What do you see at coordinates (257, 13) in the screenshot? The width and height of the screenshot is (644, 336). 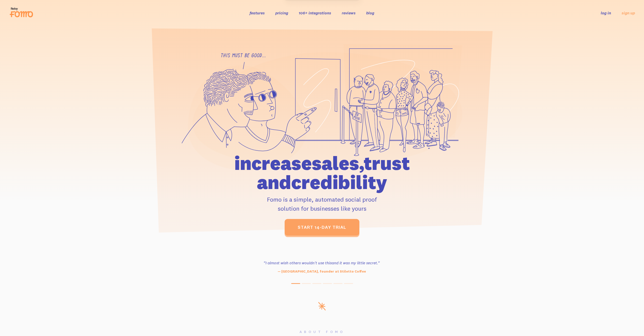 I see `a: features` at bounding box center [257, 13].